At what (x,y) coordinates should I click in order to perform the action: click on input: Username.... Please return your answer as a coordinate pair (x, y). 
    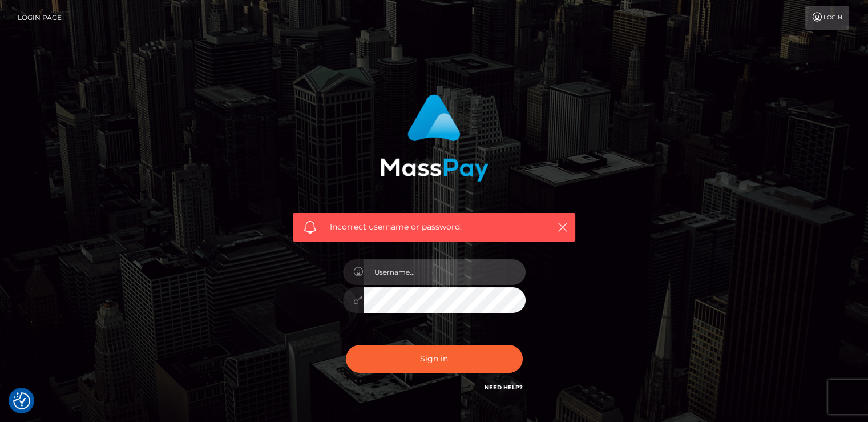
    Looking at the image, I should click on (444, 272).